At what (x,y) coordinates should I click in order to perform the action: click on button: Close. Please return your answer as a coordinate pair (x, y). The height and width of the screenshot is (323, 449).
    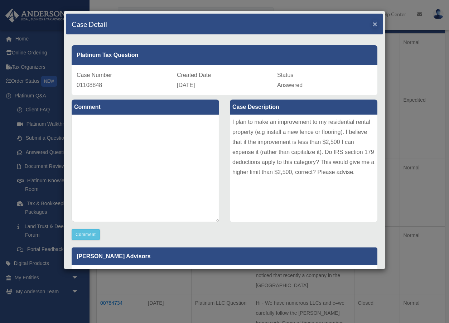
    Looking at the image, I should click on (375, 24).